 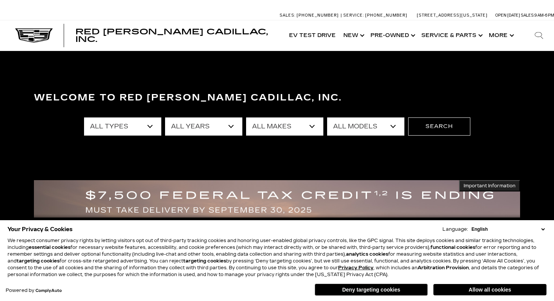 What do you see at coordinates (490, 186) in the screenshot?
I see `button: Important Information` at bounding box center [490, 186].